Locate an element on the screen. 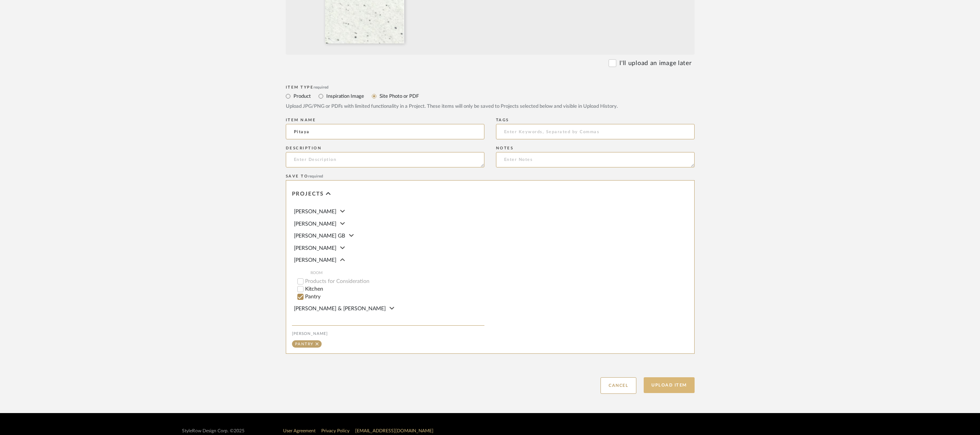  label: Pantry is located at coordinates (395, 297).